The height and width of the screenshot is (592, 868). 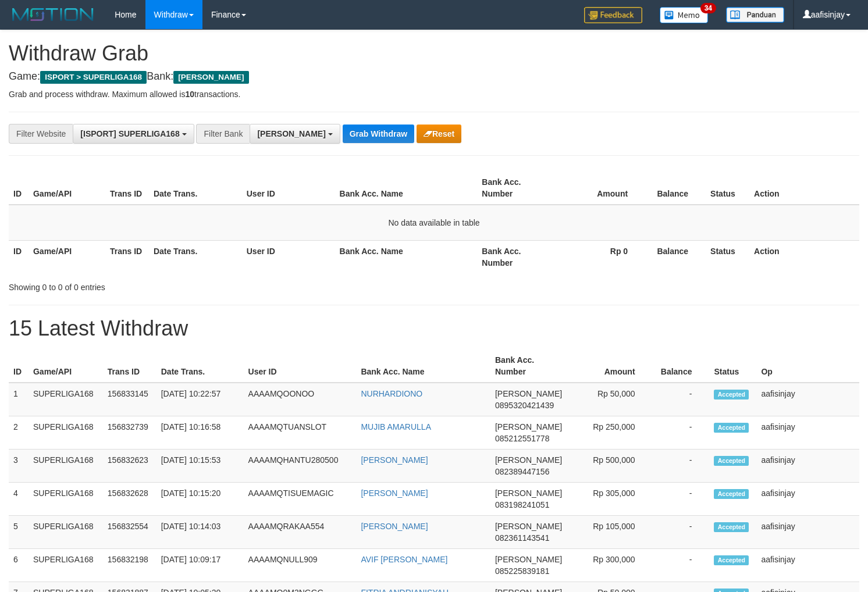 I want to click on td: 156832198, so click(x=129, y=565).